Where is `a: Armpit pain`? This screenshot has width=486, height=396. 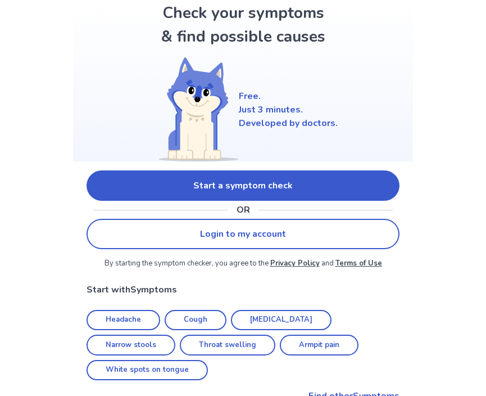
a: Armpit pain is located at coordinates (319, 345).